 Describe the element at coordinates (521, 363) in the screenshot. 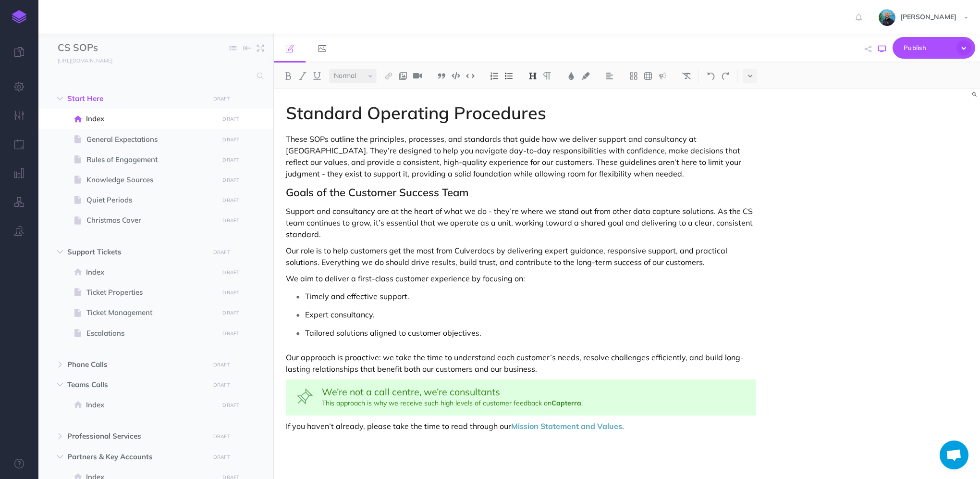

I see `p: Our approach is proactive: we take the time to understand each customer’s needs, resolve challeng...` at that location.